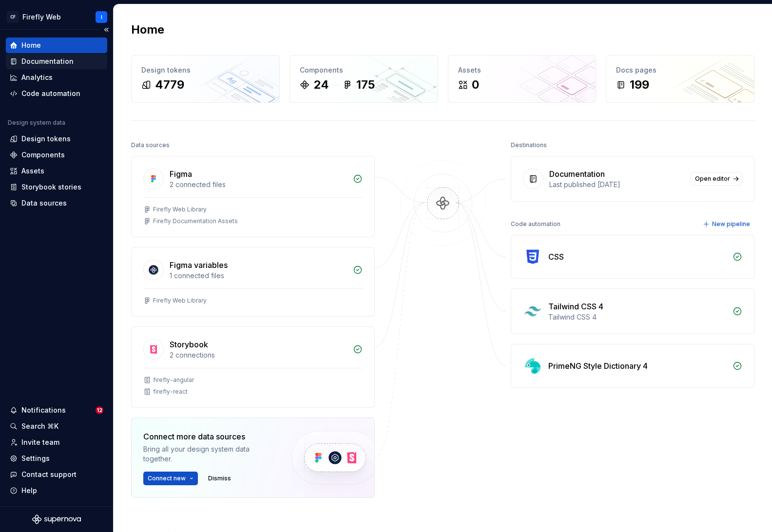 The image size is (772, 532). Describe the element at coordinates (12, 17) in the screenshot. I see `div: CF` at that location.